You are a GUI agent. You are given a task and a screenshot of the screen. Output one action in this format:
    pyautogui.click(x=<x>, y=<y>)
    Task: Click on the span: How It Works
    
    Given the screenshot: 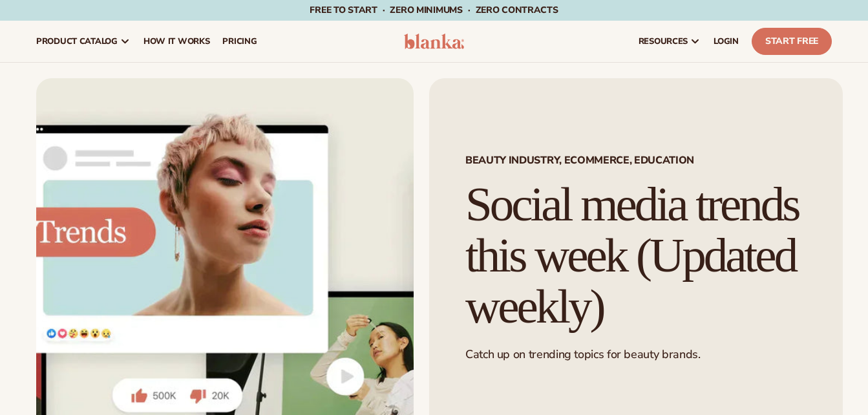 What is the action you would take?
    pyautogui.click(x=177, y=41)
    